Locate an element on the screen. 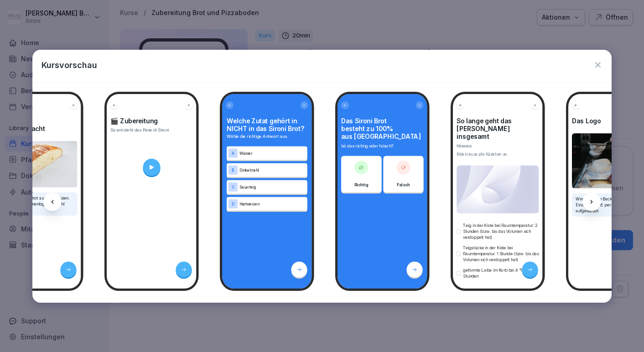 This screenshot has width=644, height=352. p: A is located at coordinates (233, 153).